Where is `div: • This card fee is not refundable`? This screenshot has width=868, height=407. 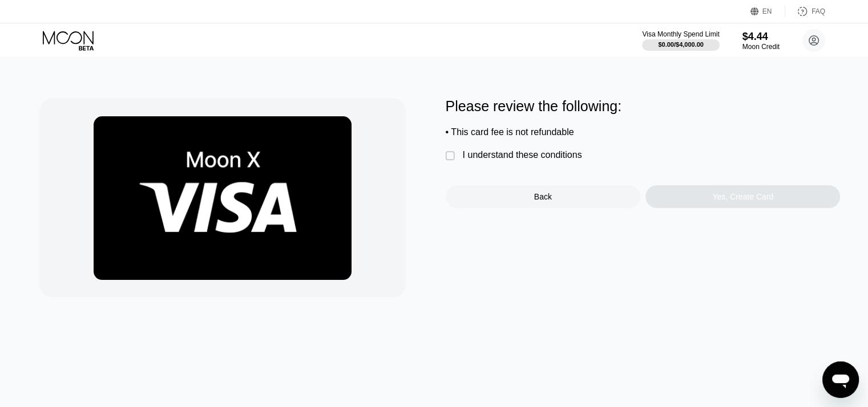
div: • This card fee is not refundable is located at coordinates (643, 132).